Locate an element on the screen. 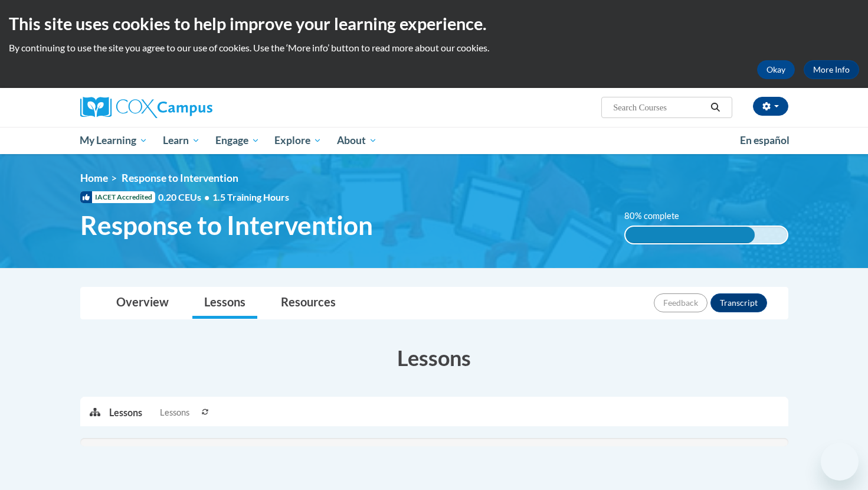  h3: Lessons is located at coordinates (435, 357).